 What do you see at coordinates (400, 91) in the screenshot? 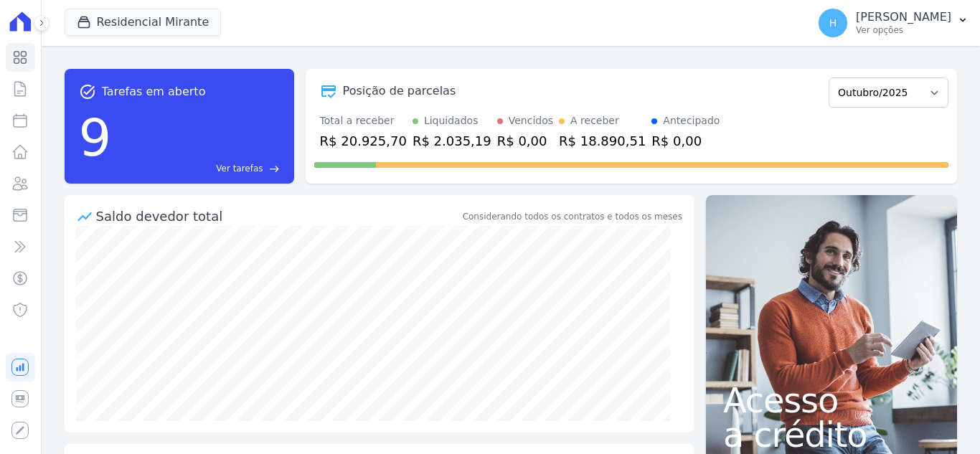
I see `div: Posição de parcelas` at bounding box center [400, 91].